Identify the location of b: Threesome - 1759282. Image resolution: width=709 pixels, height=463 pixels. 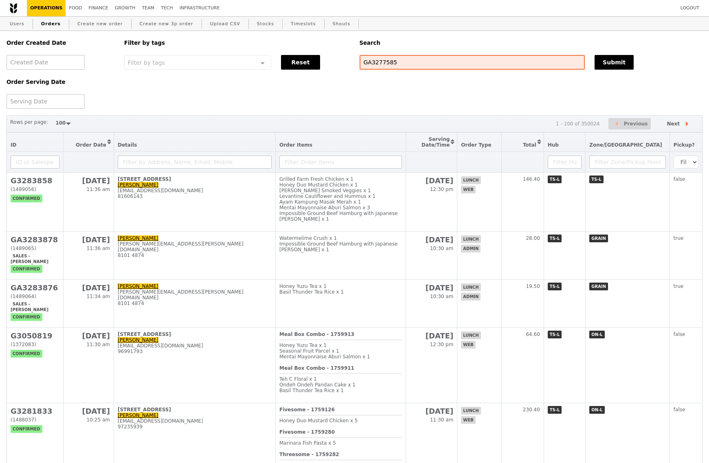
(309, 454).